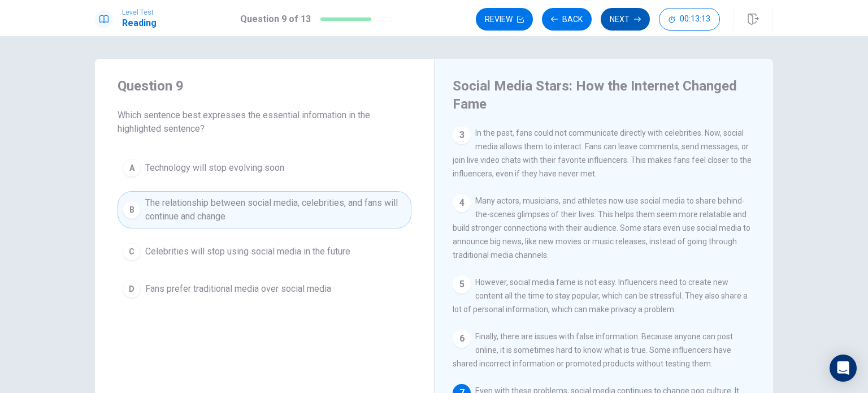 The image size is (868, 393). Describe the element at coordinates (462, 339) in the screenshot. I see `div: 6` at that location.